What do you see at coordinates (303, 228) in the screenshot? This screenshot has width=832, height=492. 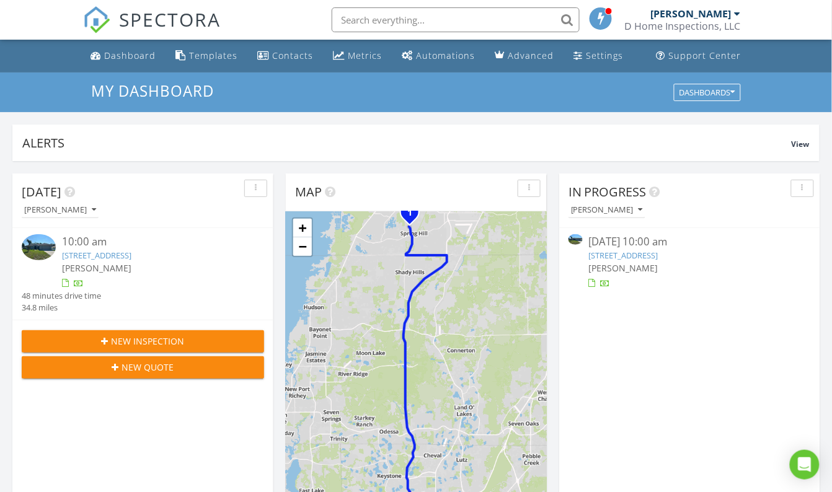 I see `a: Zoom in` at bounding box center [303, 228].